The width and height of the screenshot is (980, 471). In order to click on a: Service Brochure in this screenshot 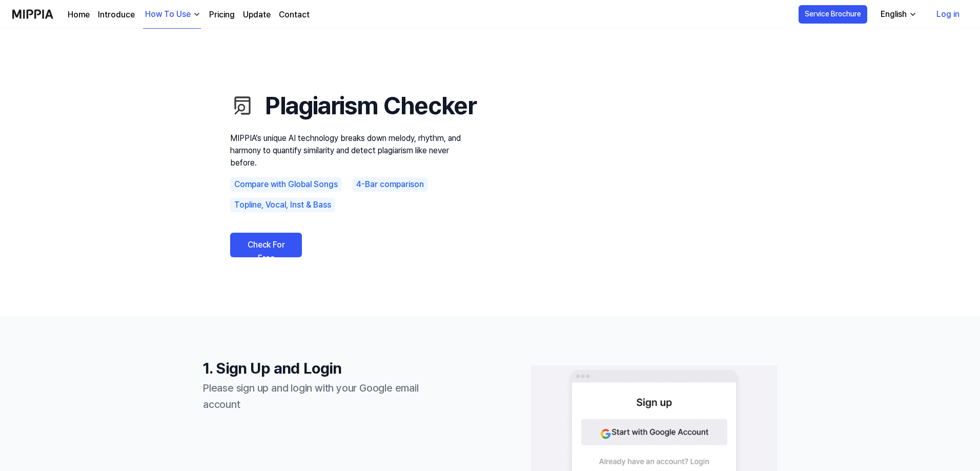, I will do `click(833, 14)`.